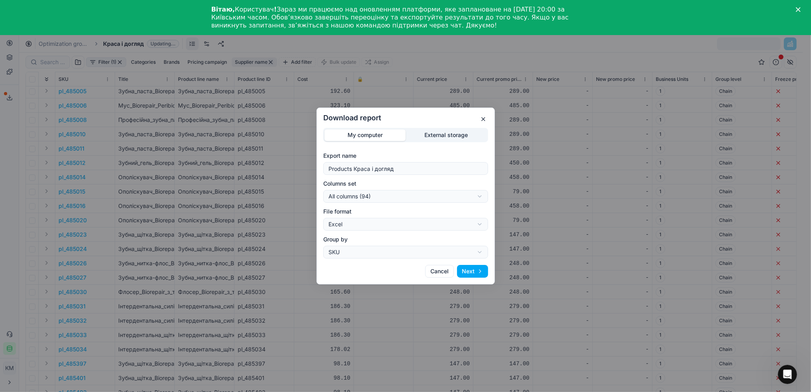 Image resolution: width=811 pixels, height=392 pixels. What do you see at coordinates (406, 184) in the screenshot?
I see `label: Columns set` at bounding box center [406, 184].